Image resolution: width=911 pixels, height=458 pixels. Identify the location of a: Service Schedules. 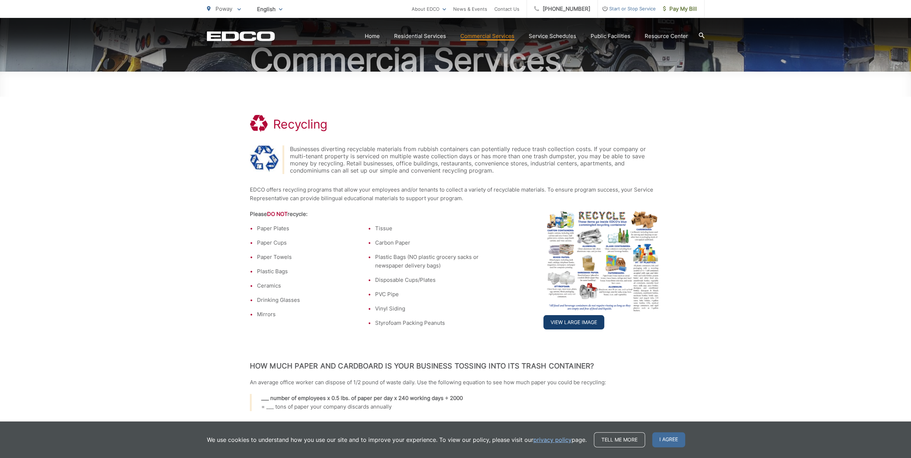
(553, 36).